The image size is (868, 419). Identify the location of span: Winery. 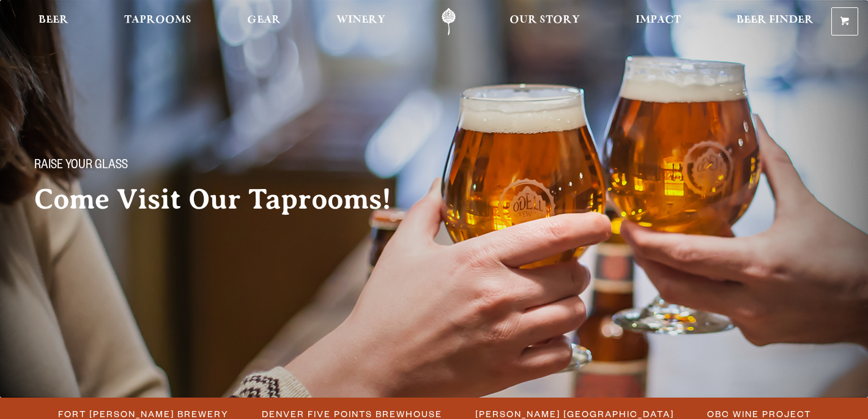
(361, 20).